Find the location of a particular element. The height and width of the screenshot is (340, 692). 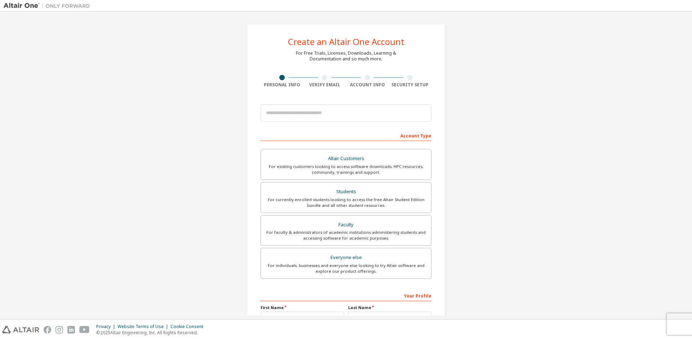

img: facebook.svg is located at coordinates (47, 330).